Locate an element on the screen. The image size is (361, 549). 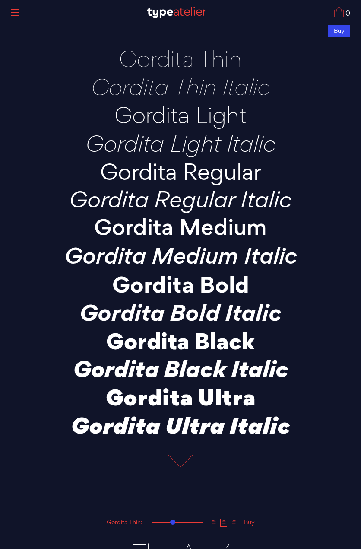
p: Gordita Thin is located at coordinates (181, 58).